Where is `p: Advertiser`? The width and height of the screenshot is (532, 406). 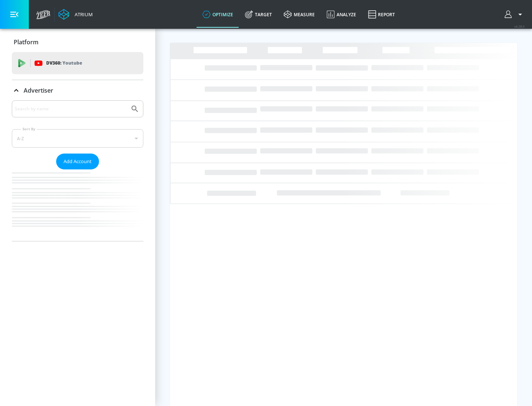
p: Advertiser is located at coordinates (38, 90).